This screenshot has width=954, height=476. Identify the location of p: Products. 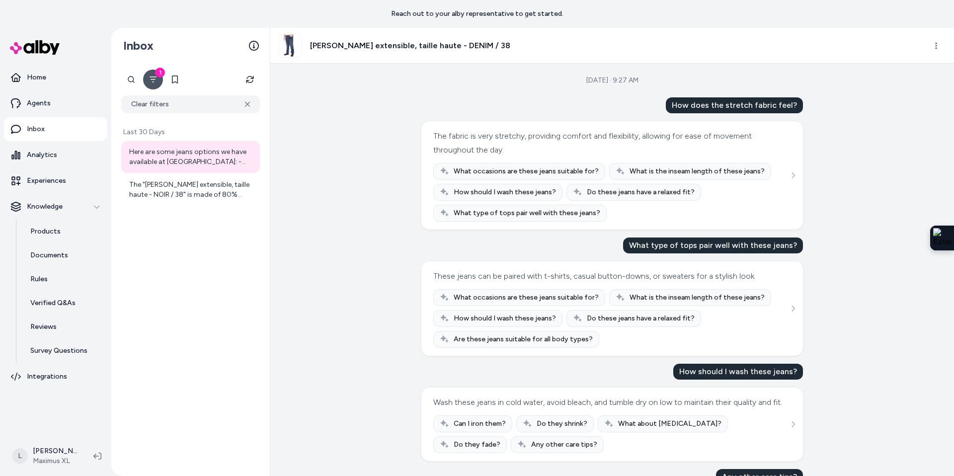
(45, 232).